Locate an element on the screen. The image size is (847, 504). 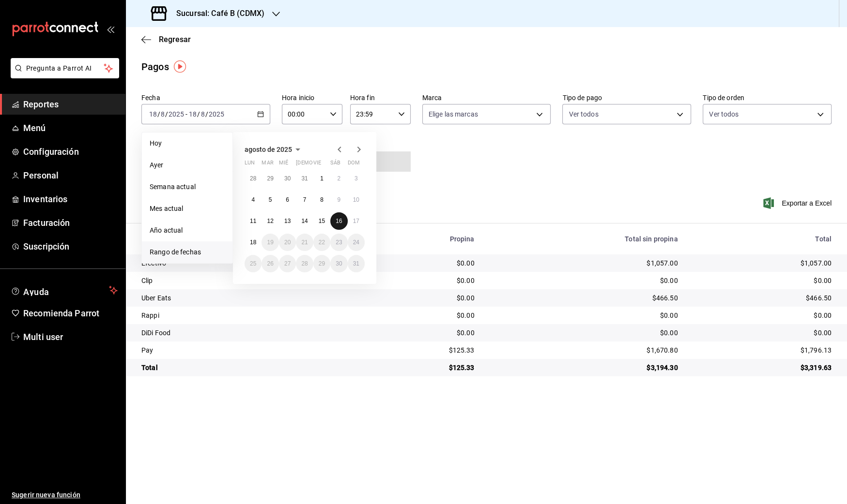
button: 28 de julio de 2025 is located at coordinates (253, 179).